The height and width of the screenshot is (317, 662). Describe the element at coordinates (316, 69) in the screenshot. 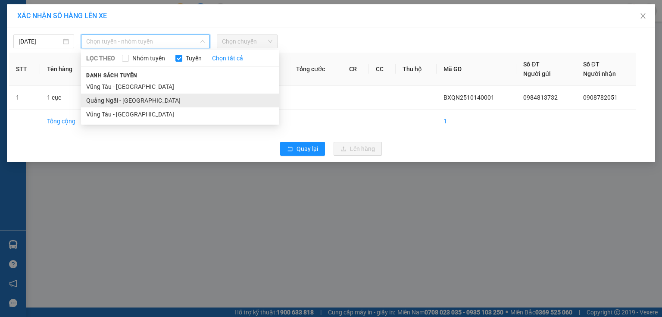

I see `th: Tổng cước` at that location.